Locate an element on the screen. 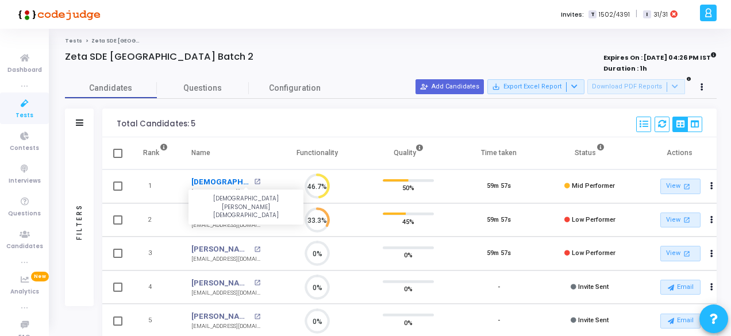 This screenshot has width=731, height=336. th: Quality is located at coordinates (408, 153).